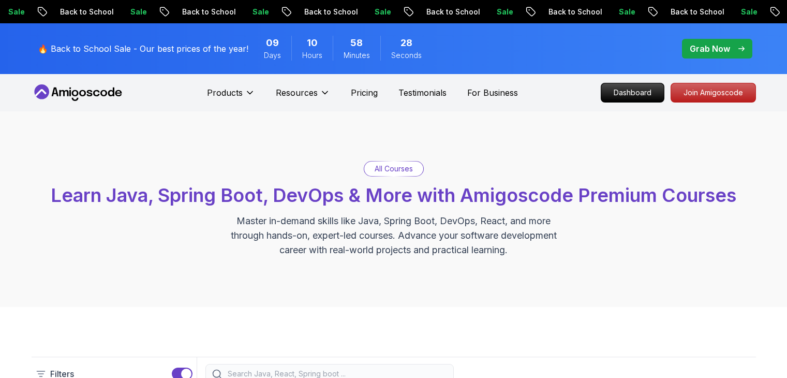  I want to click on a: Testimonials, so click(422, 93).